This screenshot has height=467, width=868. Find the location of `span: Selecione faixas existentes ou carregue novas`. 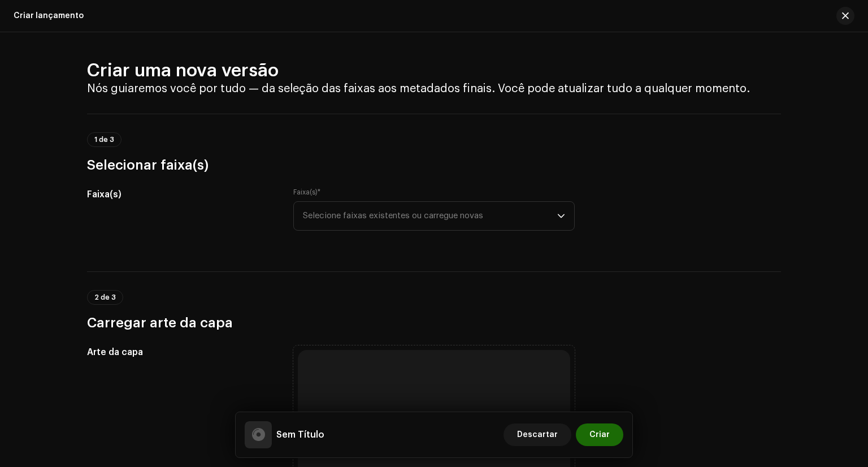

span: Selecione faixas existentes ou carregue novas is located at coordinates (430, 216).